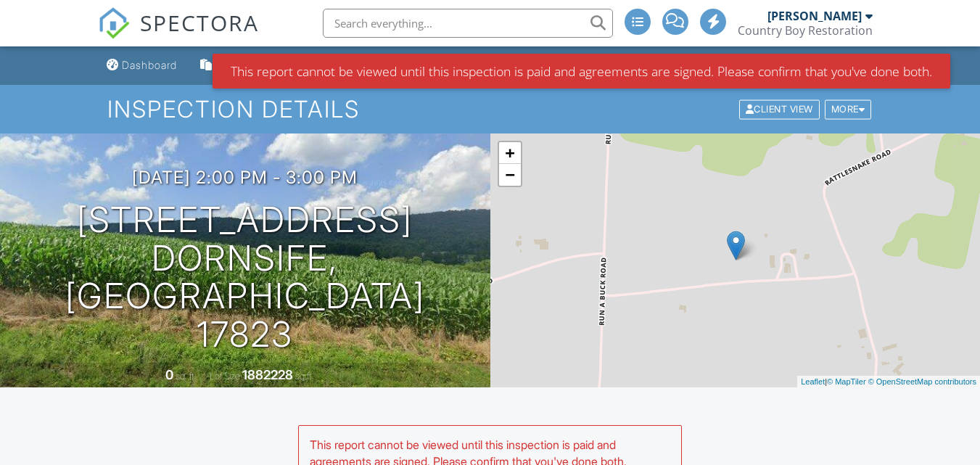 This screenshot has width=980, height=465. Describe the element at coordinates (142, 65) in the screenshot. I see `a: Dashboard` at that location.